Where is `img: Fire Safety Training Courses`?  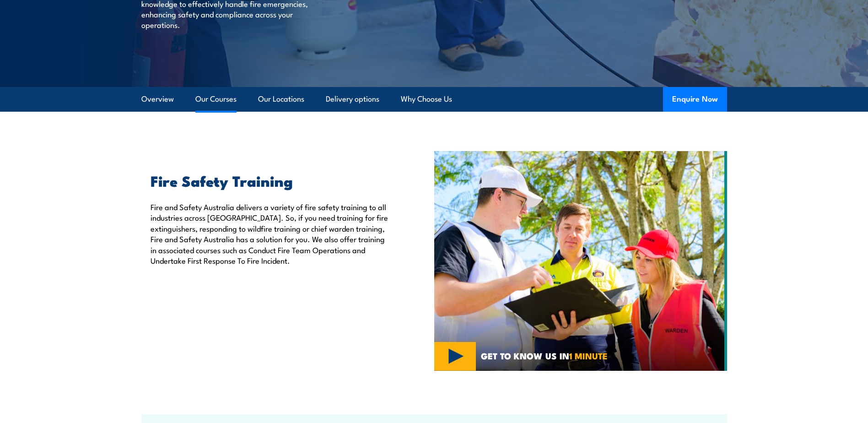
img: Fire Safety Training Courses is located at coordinates (581, 261).